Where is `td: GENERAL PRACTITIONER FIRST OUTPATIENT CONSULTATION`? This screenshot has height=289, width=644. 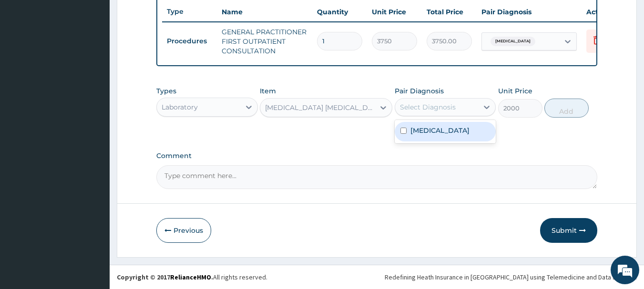 td: GENERAL PRACTITIONER FIRST OUTPATIENT CONSULTATION is located at coordinates (265, 41).